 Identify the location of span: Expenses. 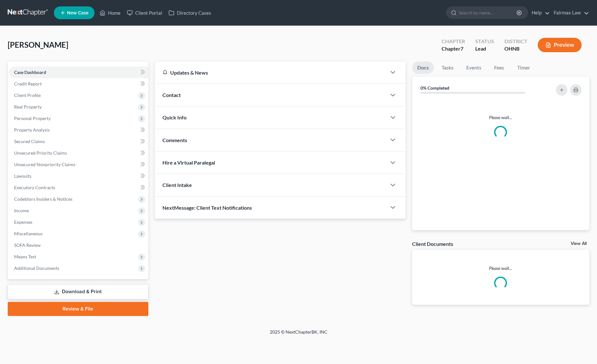
(23, 222).